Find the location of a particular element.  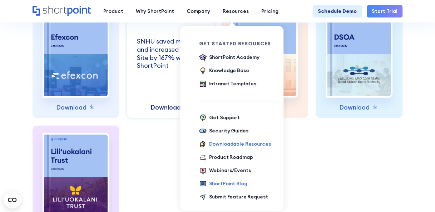

a: Company is located at coordinates (198, 11).